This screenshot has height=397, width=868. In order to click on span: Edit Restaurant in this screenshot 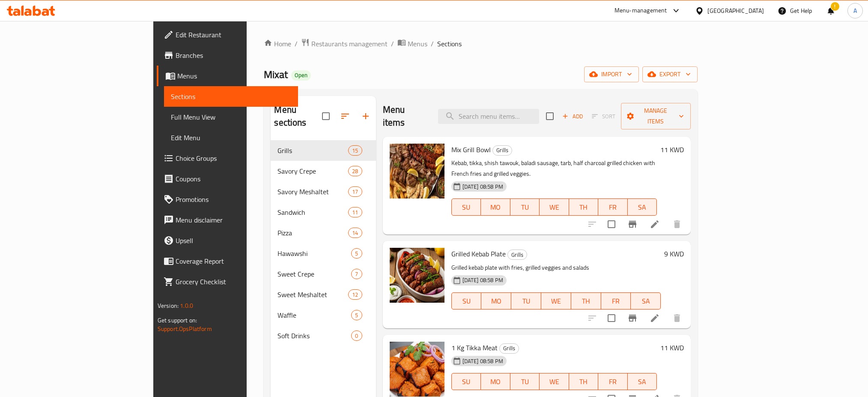, I will do `click(233, 34)`.